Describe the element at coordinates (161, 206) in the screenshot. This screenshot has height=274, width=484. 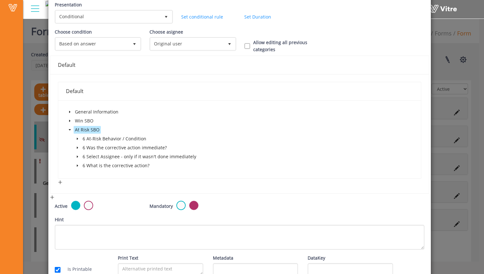
I see `label: Mandatory` at that location.